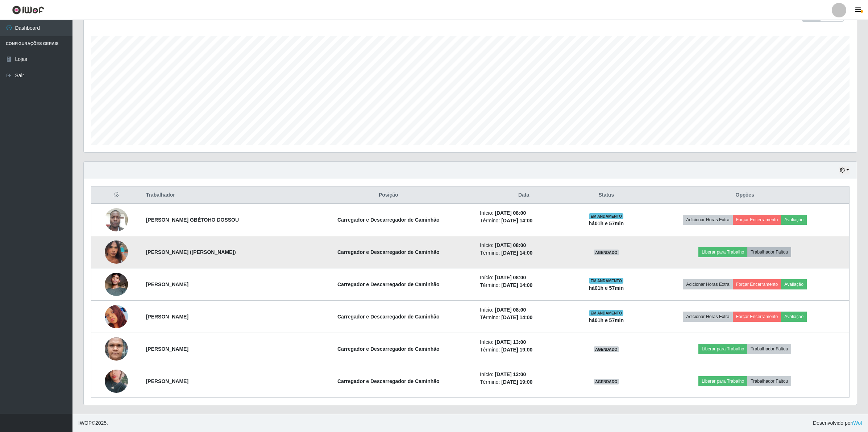  Describe the element at coordinates (116, 381) in the screenshot. I see `img: 1753373599066.jpeg` at that location.